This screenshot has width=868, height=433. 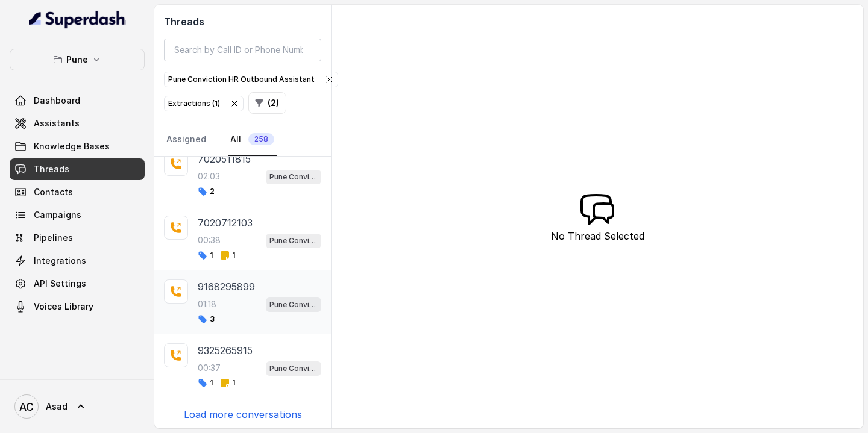 What do you see at coordinates (207, 304) in the screenshot?
I see `p: 01:18` at bounding box center [207, 304].